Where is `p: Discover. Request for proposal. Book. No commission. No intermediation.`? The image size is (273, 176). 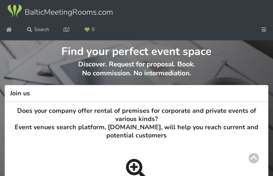 p: Discover. Request for proposal. Book. No commission. No intermediation. is located at coordinates (136, 72).